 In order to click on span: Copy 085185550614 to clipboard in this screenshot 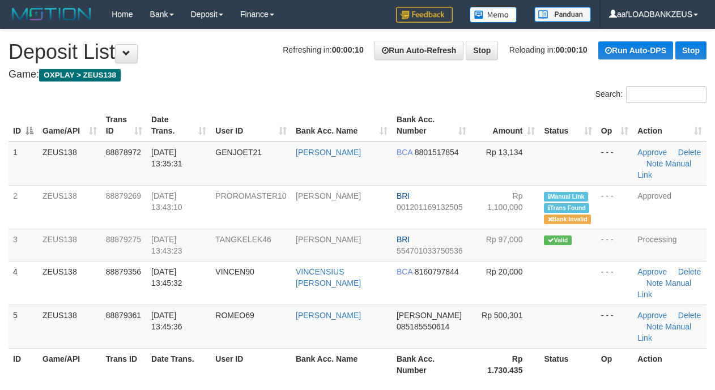, I will do `click(423, 327)`.